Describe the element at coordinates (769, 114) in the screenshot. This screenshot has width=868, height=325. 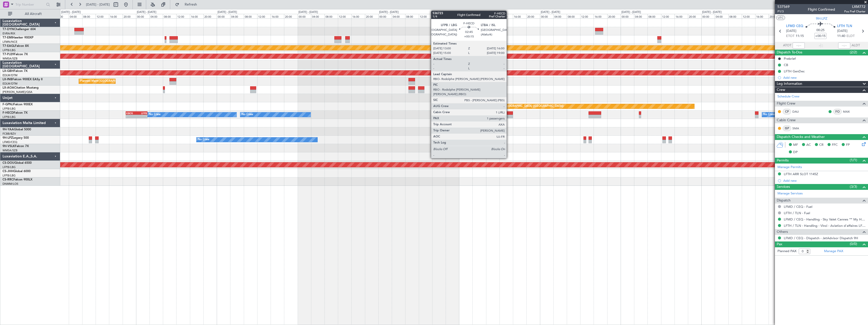
I see `div: No Crew` at that location.